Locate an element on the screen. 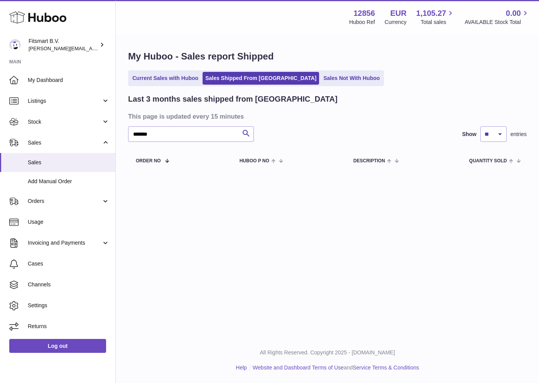 The height and width of the screenshot is (383, 539). h1: My Huboo - Sales report Shipped is located at coordinates (327, 56).